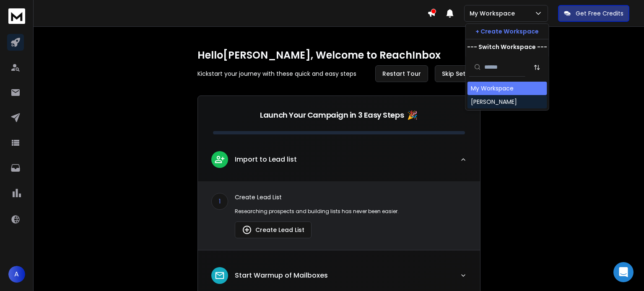 Image resolution: width=644 pixels, height=291 pixels. Describe the element at coordinates (339, 163) in the screenshot. I see `button: leadImport to Lead list` at that location.